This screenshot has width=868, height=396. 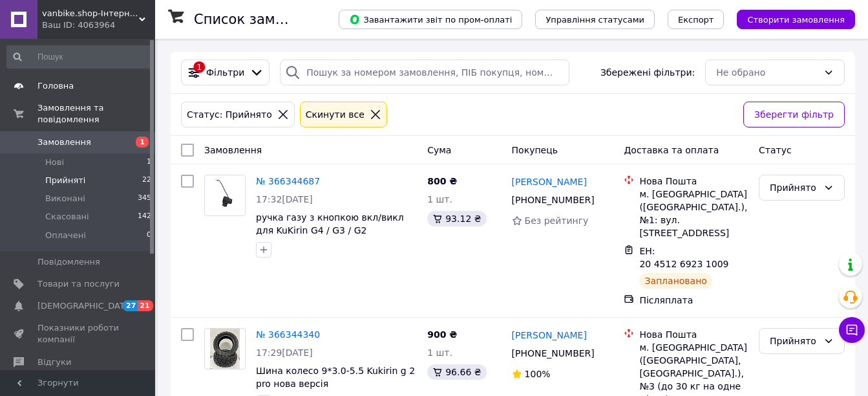 I want to click on span: 0, so click(x=148, y=236).